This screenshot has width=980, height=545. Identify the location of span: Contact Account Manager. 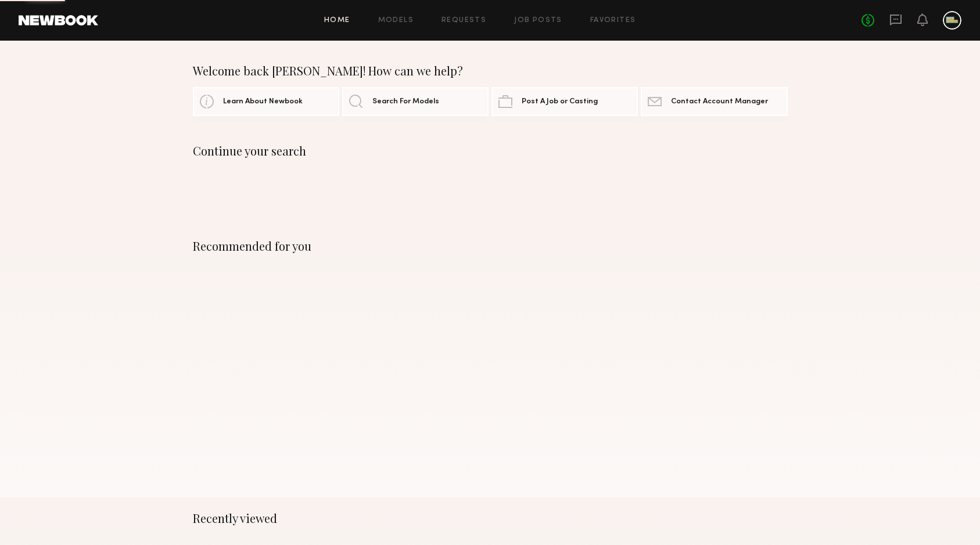
(720, 102).